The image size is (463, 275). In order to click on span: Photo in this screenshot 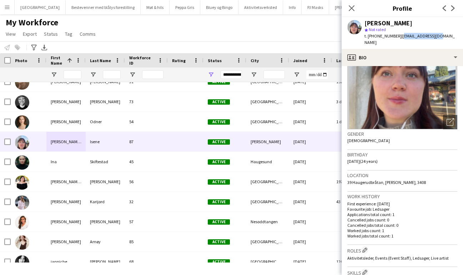, I will do `click(21, 60)`.